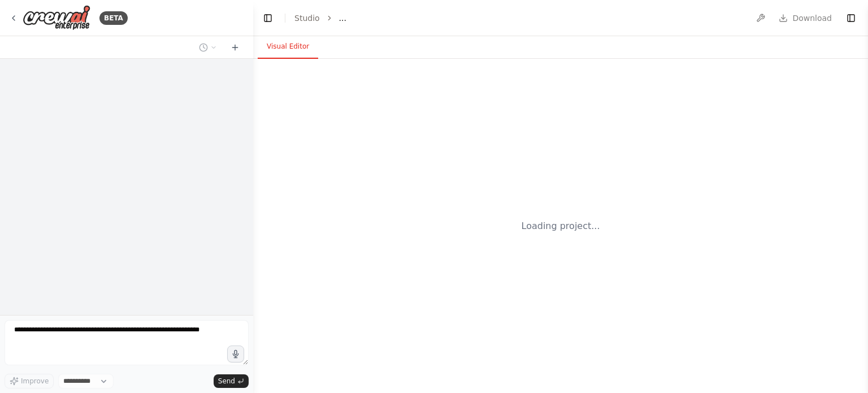  Describe the element at coordinates (288, 47) in the screenshot. I see `button: Visual Editor` at that location.